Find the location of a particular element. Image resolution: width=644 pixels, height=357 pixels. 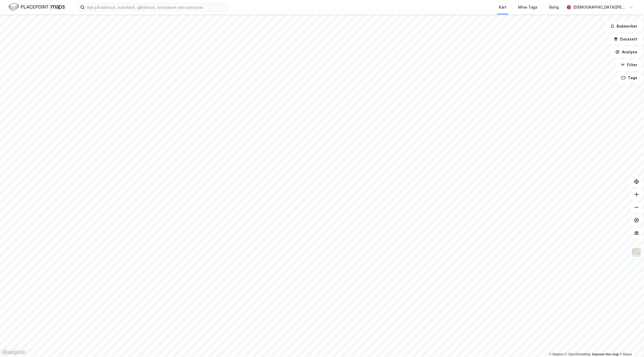

a: OpenStreetMap is located at coordinates (577, 354).